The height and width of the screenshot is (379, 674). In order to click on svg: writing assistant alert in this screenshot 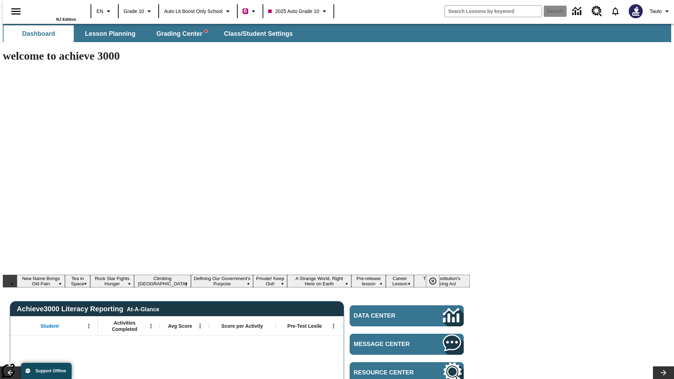, I will do `click(206, 31)`.